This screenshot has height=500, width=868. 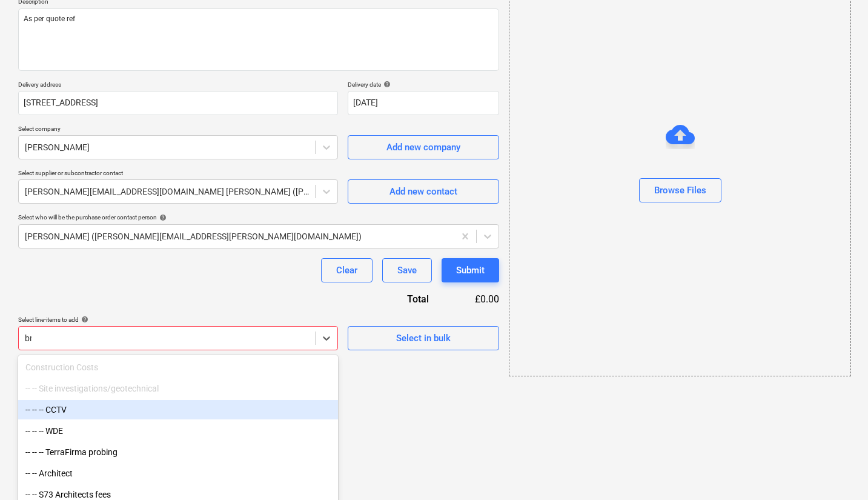 I want to click on div: Select who will be the purchase order contact person, so click(x=259, y=217).